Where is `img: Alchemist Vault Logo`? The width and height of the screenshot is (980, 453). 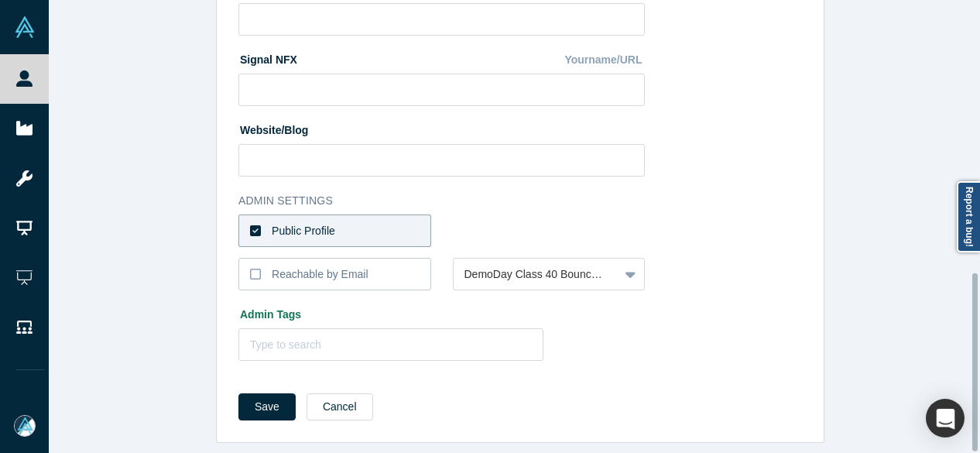 img: Alchemist Vault Logo is located at coordinates (25, 27).